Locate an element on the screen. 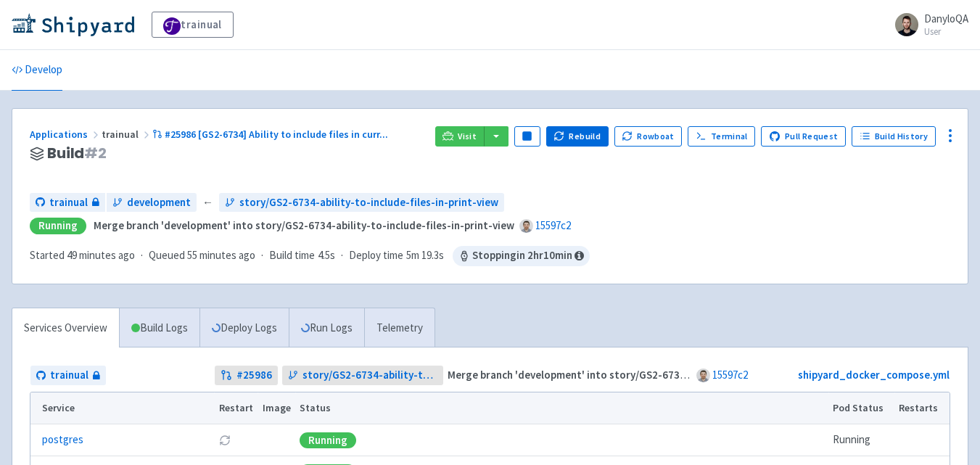 This screenshot has height=465, width=980. button: Restart pod is located at coordinates (225, 440).